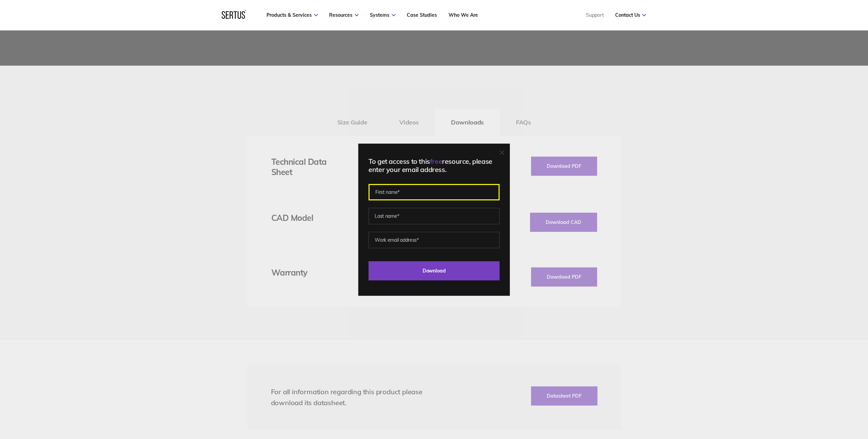 The height and width of the screenshot is (439, 868). Describe the element at coordinates (463, 15) in the screenshot. I see `a: Who We Are` at that location.